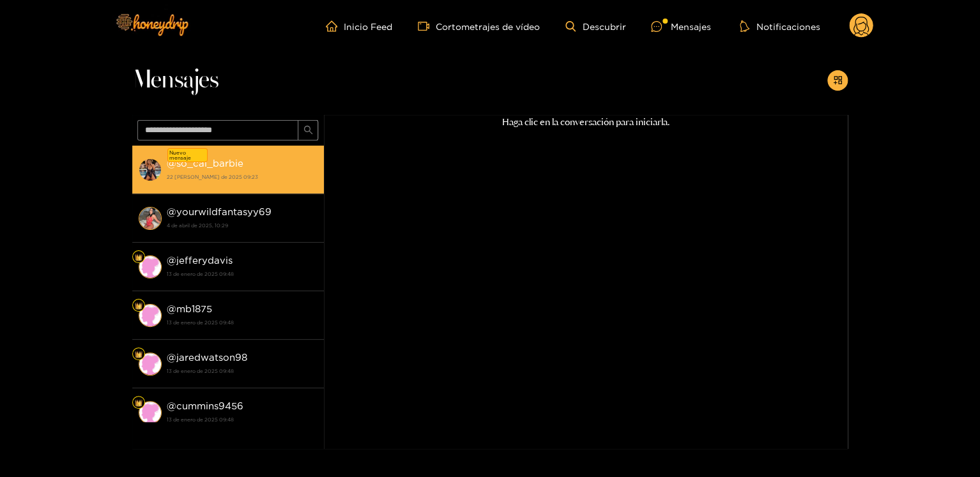 The width and height of the screenshot is (980, 477). Describe the element at coordinates (212, 357) in the screenshot. I see `font: jaredwatson98` at that location.